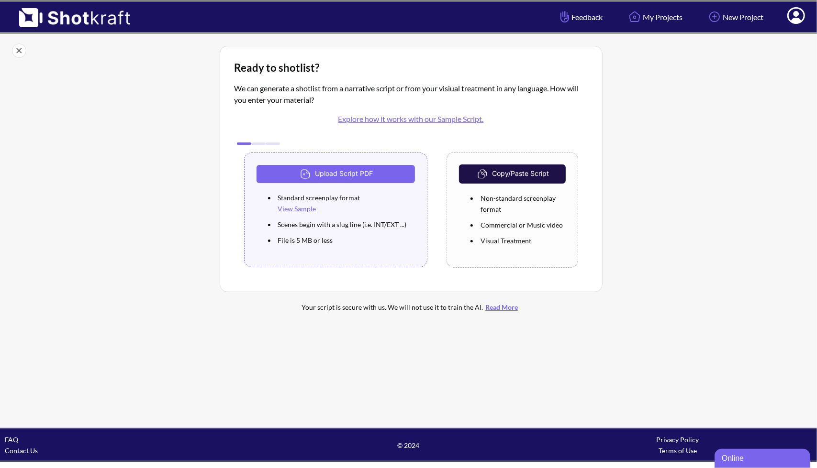  I want to click on a: Explore how it works with our Sample Script., so click(411, 119).